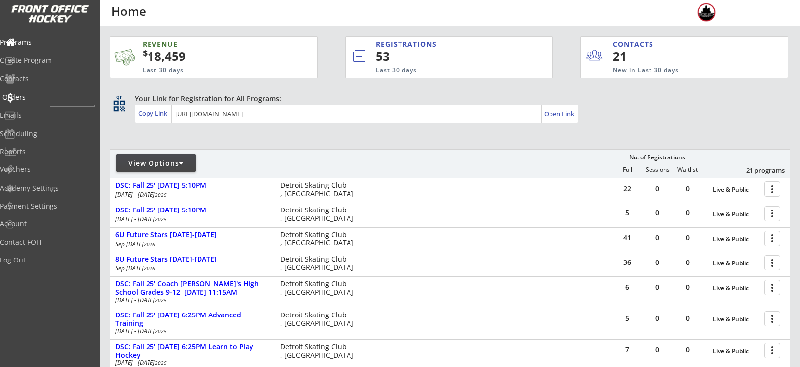 This screenshot has width=800, height=367. What do you see at coordinates (627, 349) in the screenshot?
I see `div: 7` at bounding box center [627, 349].